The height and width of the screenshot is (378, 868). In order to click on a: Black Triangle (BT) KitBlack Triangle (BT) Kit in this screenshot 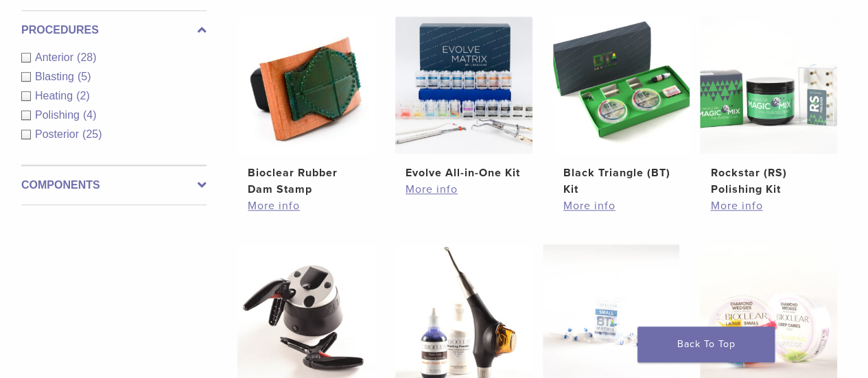, I will do `click(622, 107)`.